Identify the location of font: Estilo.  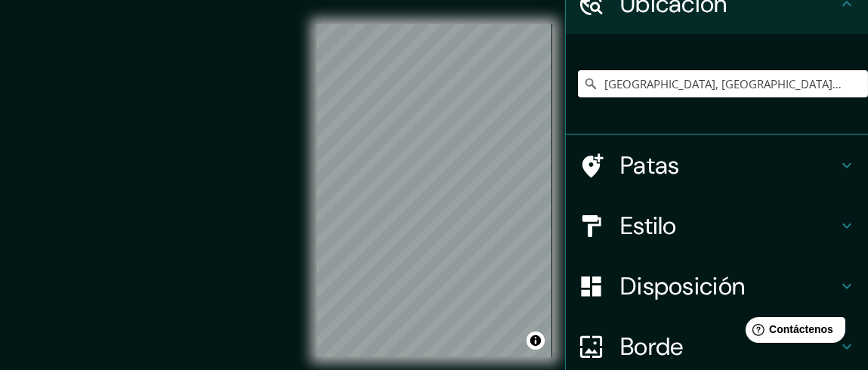
(648, 225).